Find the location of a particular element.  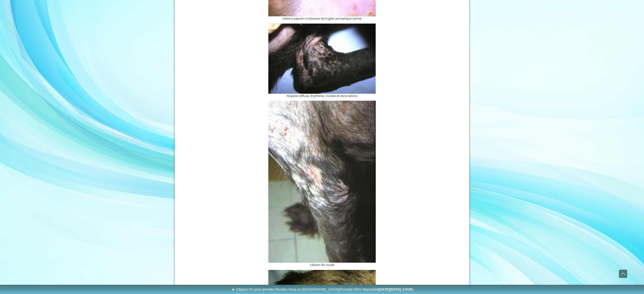

span: Défiler vers le haut is located at coordinates (623, 274).